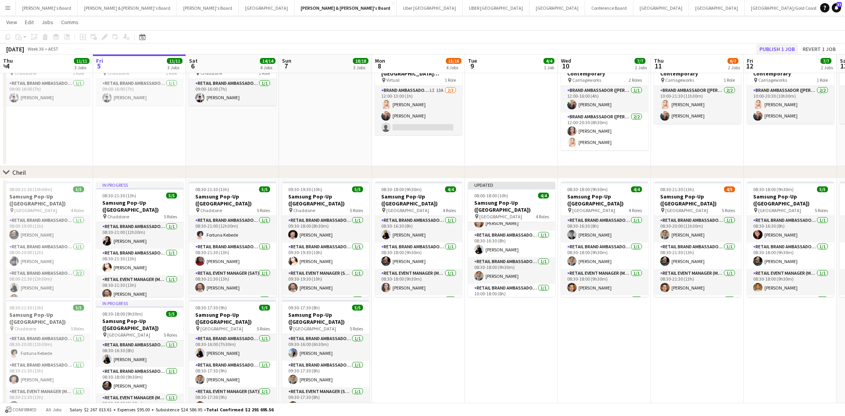 The height and width of the screenshot is (416, 845). I want to click on div: In progress, so click(140, 303).